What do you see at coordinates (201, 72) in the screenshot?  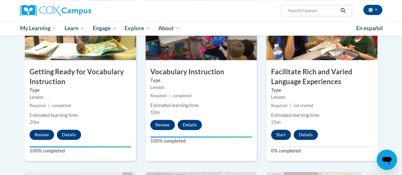 I see `h3: Vocabulary Instruction` at bounding box center [201, 72].